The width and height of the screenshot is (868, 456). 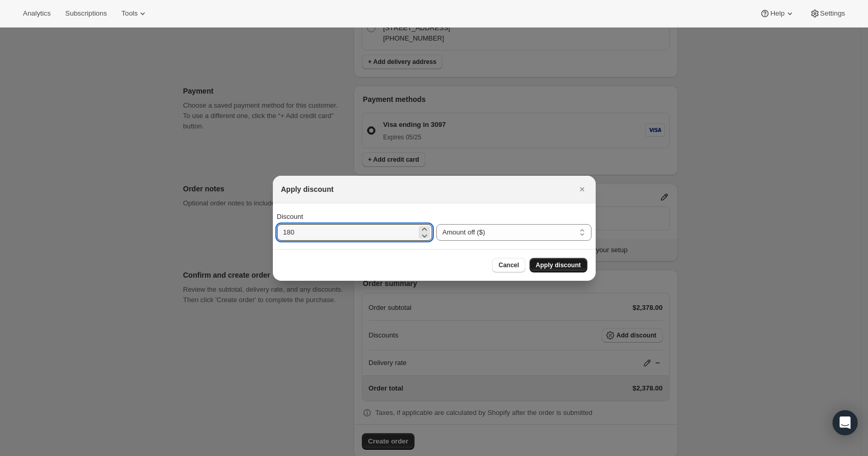 What do you see at coordinates (845, 423) in the screenshot?
I see `div: Open Intercom Messenger` at bounding box center [845, 423].